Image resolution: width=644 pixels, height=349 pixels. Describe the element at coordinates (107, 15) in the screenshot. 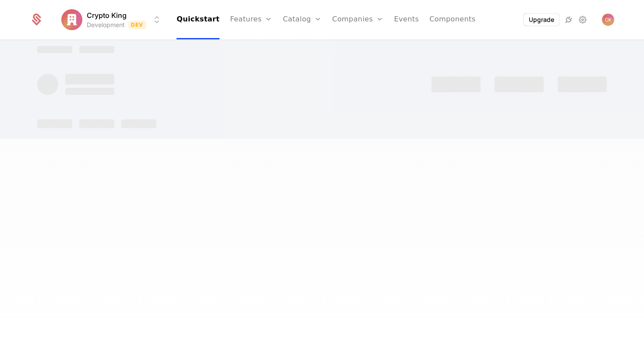

I see `span: Crypto King` at that location.